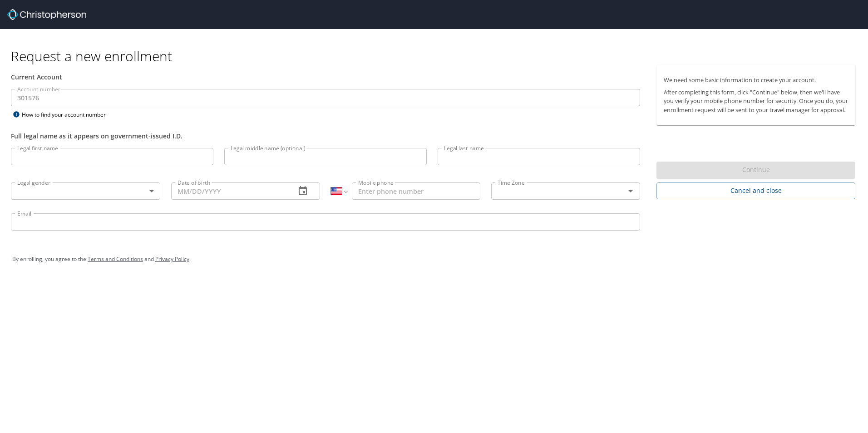 The image size is (868, 433). Describe the element at coordinates (115, 258) in the screenshot. I see `a: Terms and Conditions` at that location.